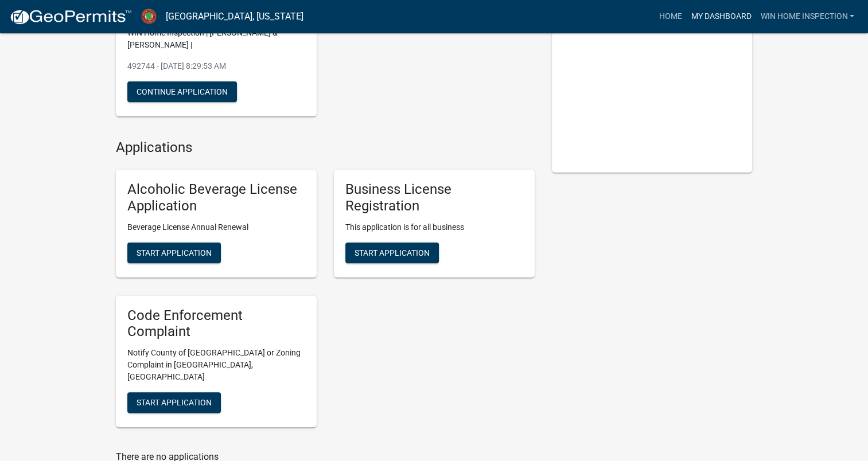 The width and height of the screenshot is (868, 461). What do you see at coordinates (216, 227) in the screenshot?
I see `p: Beverage License Annual Renewal` at bounding box center [216, 227].